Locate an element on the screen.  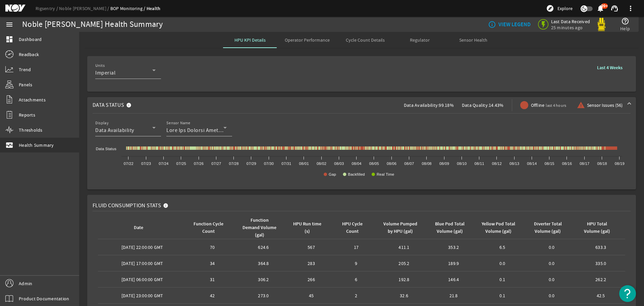
span: Readback is located at coordinates (29, 55).